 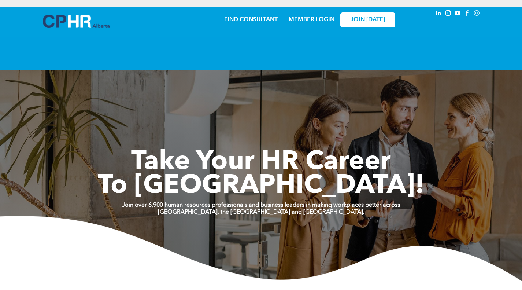 What do you see at coordinates (448, 14) in the screenshot?
I see `a: instagram` at bounding box center [448, 14].